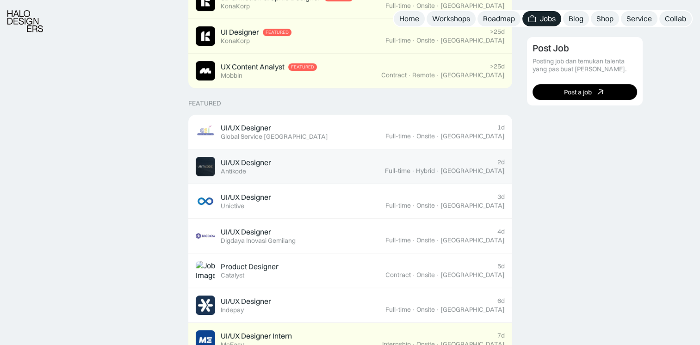 The height and width of the screenshot is (345, 700). What do you see at coordinates (578, 92) in the screenshot?
I see `div: Post a job` at bounding box center [578, 92].